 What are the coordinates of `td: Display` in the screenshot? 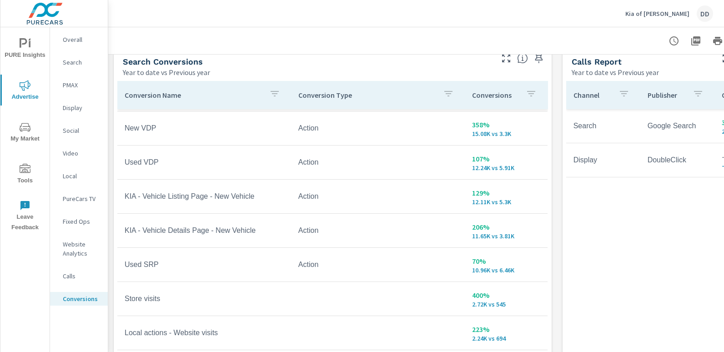 It's located at (603, 160).